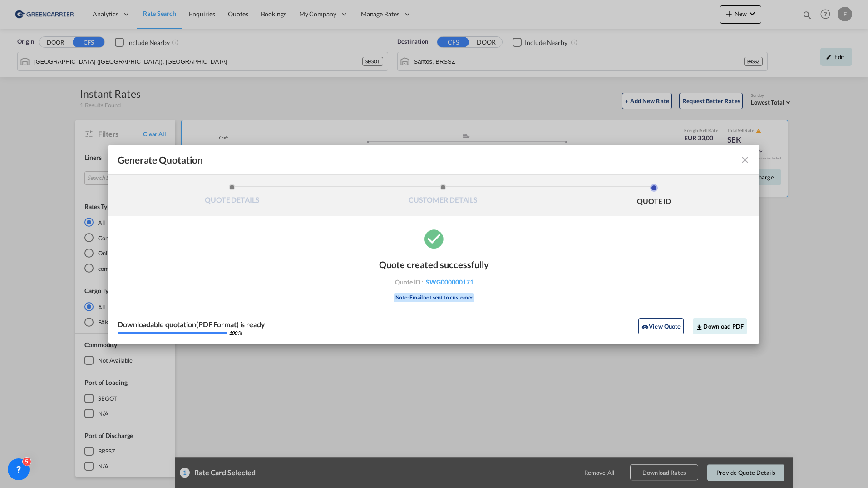  Describe the element at coordinates (434, 282) in the screenshot. I see `div: Quote ID :` at that location.